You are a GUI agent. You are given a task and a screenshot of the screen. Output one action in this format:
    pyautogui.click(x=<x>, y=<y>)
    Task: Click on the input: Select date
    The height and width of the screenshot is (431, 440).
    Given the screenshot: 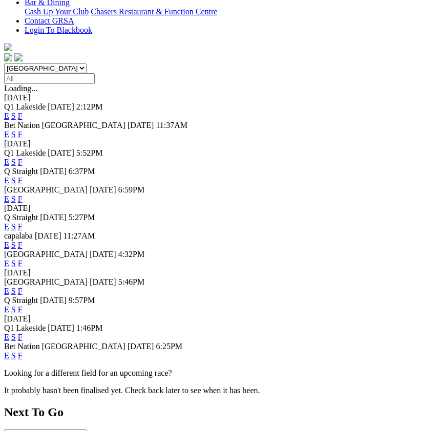 What is the action you would take?
    pyautogui.click(x=49, y=78)
    